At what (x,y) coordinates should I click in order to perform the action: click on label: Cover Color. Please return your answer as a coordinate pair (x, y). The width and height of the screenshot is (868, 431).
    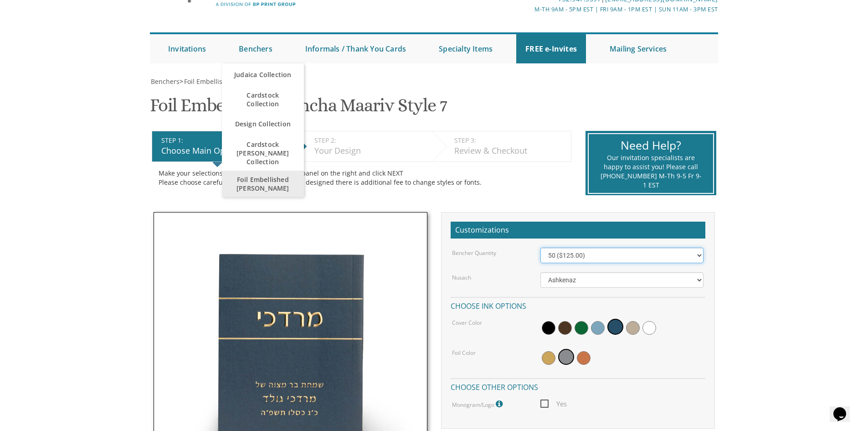
    Looking at the image, I should click on (467, 323).